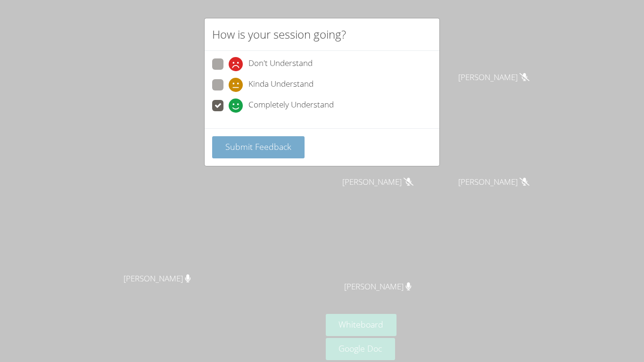 Image resolution: width=644 pixels, height=362 pixels. Describe the element at coordinates (258, 147) in the screenshot. I see `span: Submit Feedback` at that location.